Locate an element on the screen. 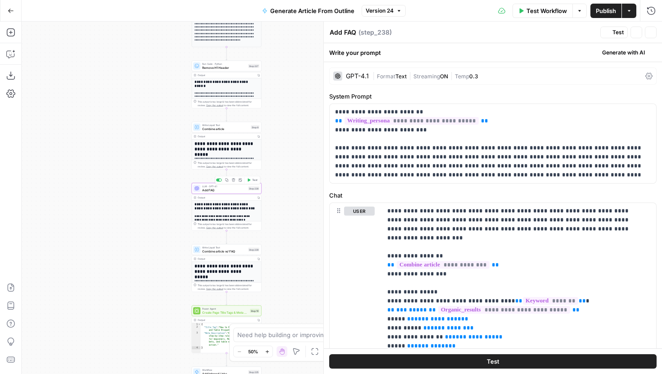 The width and height of the screenshot is (662, 374). div: Step 239 is located at coordinates (254, 250).